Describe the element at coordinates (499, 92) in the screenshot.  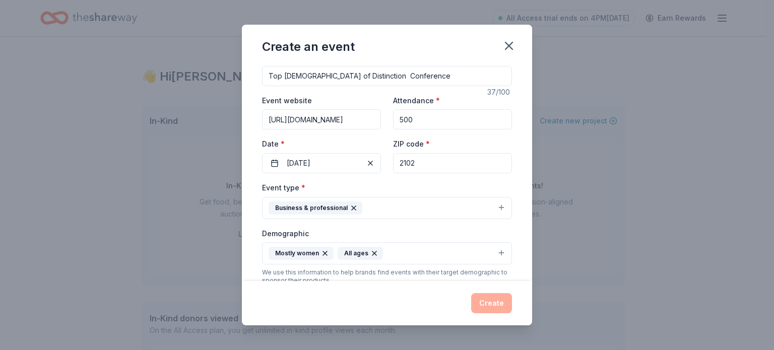
I see `div: 37 /100` at that location.